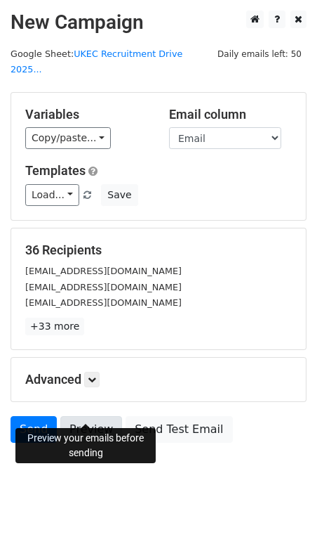 The width and height of the screenshot is (317, 556). I want to click on small: Google Sheet:, so click(96, 62).